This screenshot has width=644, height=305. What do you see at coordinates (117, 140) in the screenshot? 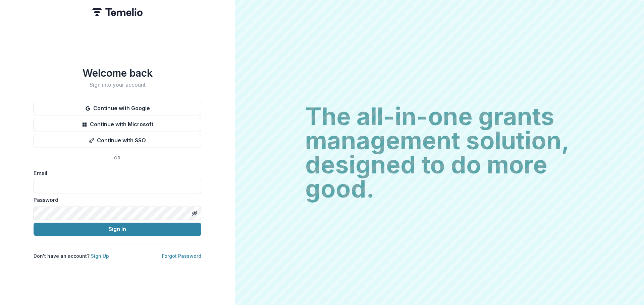
I see `button: Continue with SSO` at bounding box center [117, 140].